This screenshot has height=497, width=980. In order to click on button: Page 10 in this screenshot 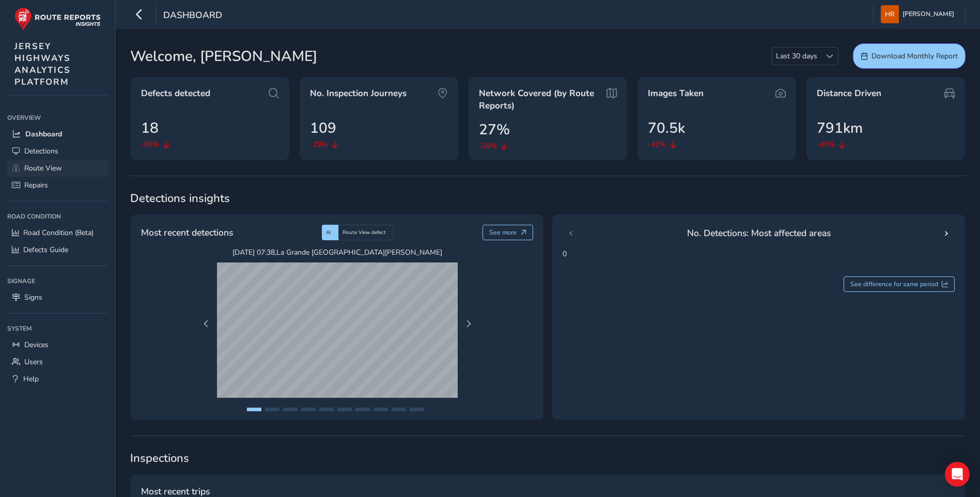, I will do `click(417, 409)`.